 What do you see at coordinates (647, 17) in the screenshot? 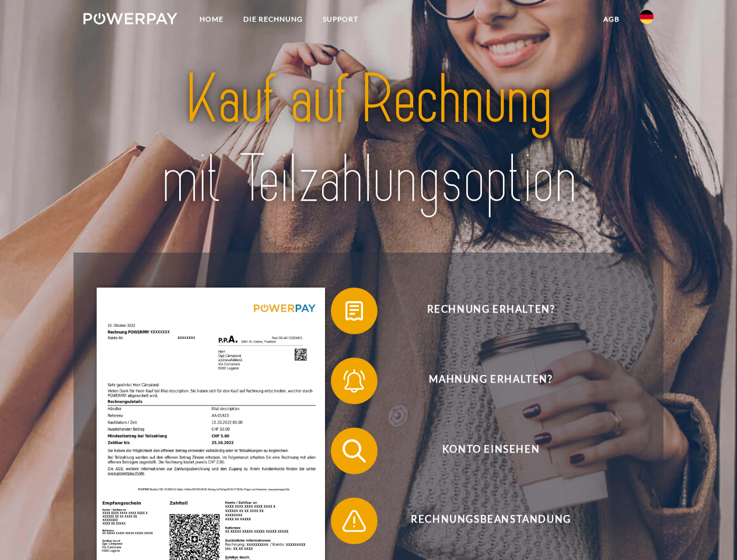
I see `img: de` at bounding box center [647, 17].